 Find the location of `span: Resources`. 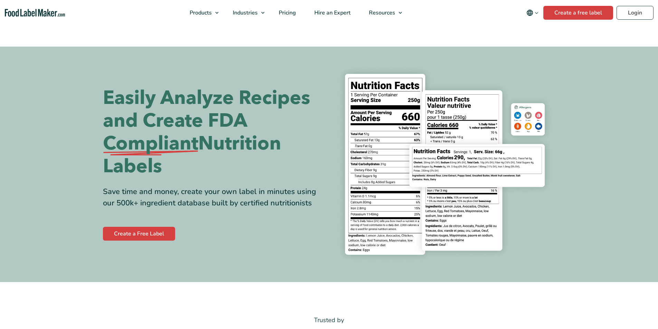

span: Resources is located at coordinates (381, 13).